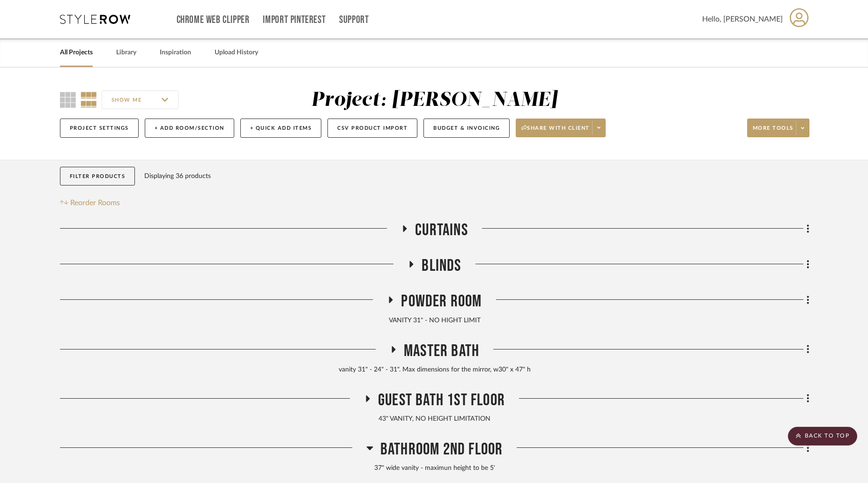 Image resolution: width=868 pixels, height=483 pixels. I want to click on span: Guest Bath 1st floor, so click(441, 401).